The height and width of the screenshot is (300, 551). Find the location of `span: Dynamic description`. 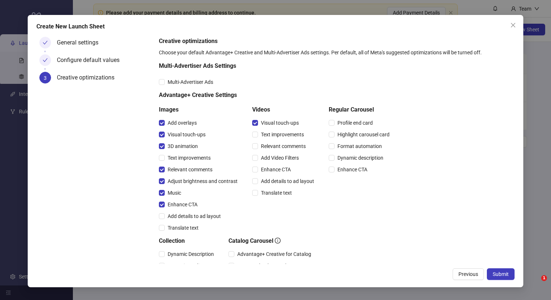

span: Dynamic description is located at coordinates (361, 158).